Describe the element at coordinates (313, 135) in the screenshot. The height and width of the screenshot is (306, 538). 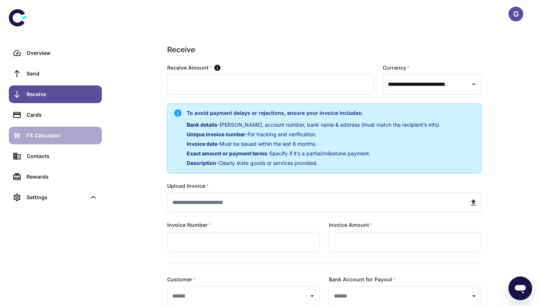
I see `p: - For tracking and verification.` at that location.